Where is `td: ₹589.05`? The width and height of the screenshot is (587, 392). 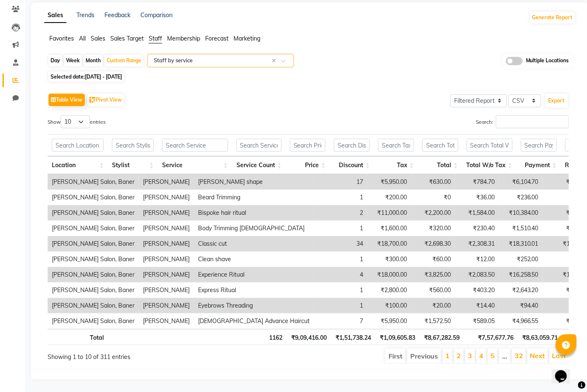
td: ₹589.05 is located at coordinates (477, 321).